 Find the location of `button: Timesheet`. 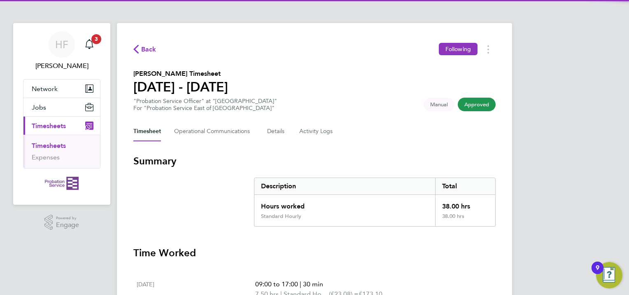

button: Timesheet is located at coordinates (147, 131).